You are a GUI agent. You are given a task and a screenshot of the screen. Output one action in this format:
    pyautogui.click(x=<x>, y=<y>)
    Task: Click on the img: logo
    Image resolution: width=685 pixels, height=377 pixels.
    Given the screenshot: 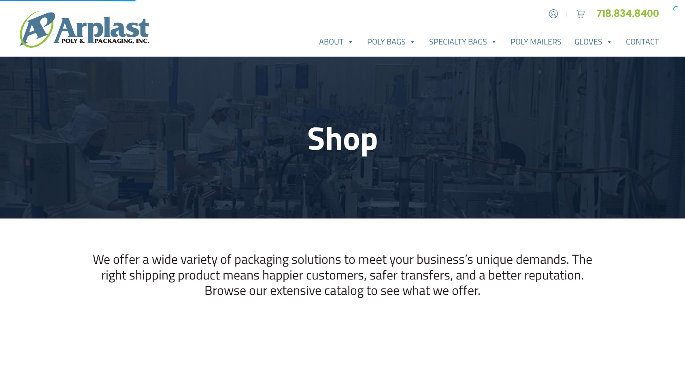 What is the action you would take?
    pyautogui.click(x=84, y=29)
    